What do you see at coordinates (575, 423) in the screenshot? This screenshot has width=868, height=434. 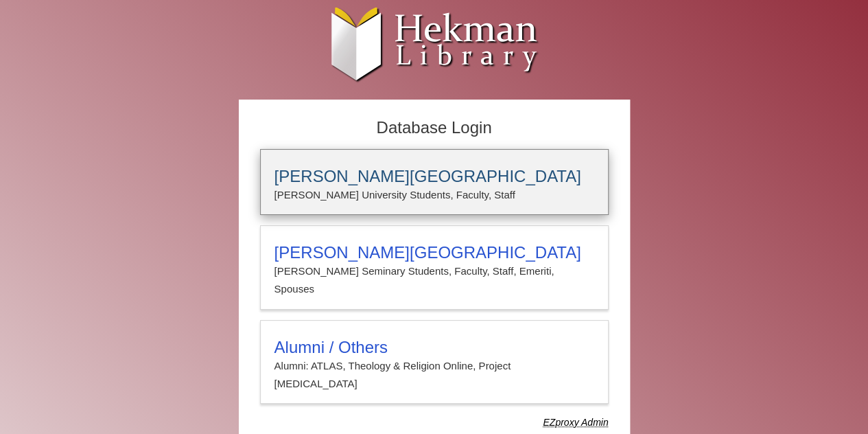 I see `dfn: Use Alumni login` at bounding box center [575, 423].